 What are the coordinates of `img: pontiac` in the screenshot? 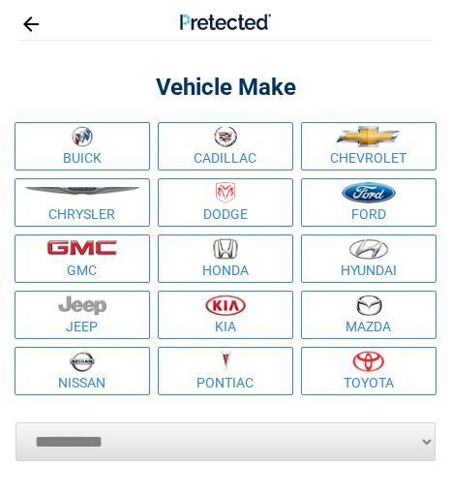 It's located at (226, 361).